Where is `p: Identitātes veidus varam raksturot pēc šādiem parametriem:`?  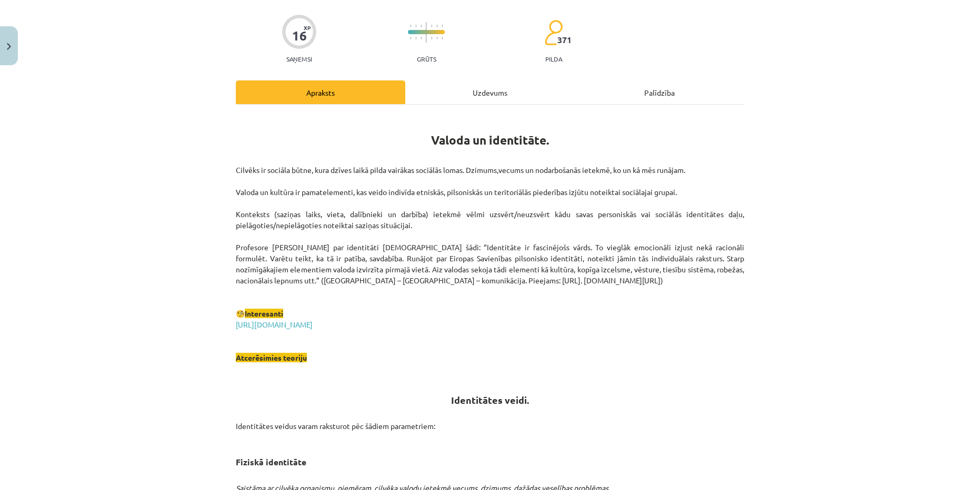 p: Identitātes veidus varam raksturot pēc šādiem parametriem: is located at coordinates (490, 426).